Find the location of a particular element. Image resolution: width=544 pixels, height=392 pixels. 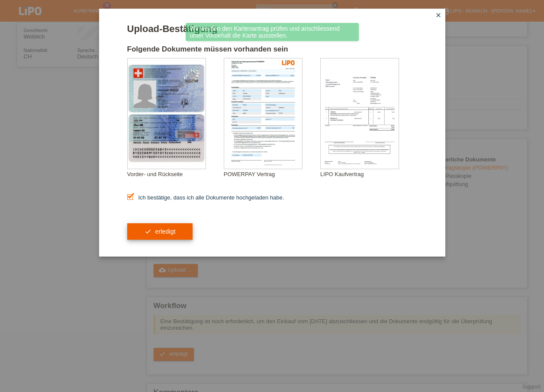

img: 39073_print.png is located at coordinates (288, 62).